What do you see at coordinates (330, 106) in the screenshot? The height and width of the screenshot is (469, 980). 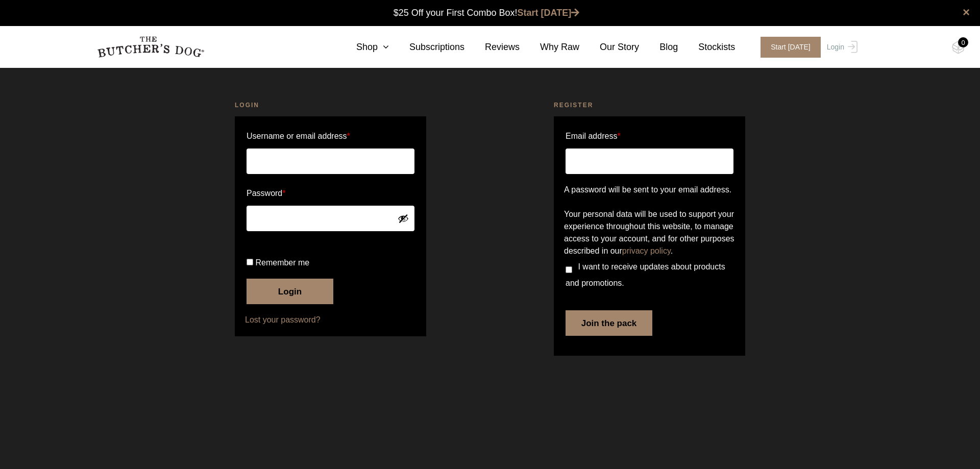 I see `h2: Login` at bounding box center [330, 106].